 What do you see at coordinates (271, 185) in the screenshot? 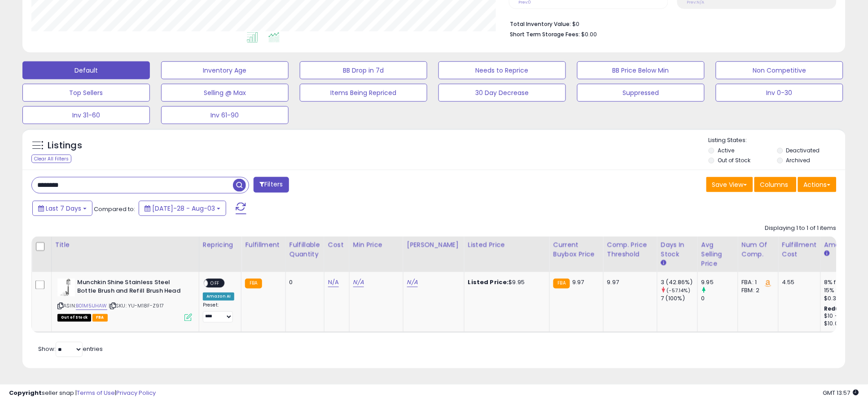
I see `button: Filters` at bounding box center [271, 185].